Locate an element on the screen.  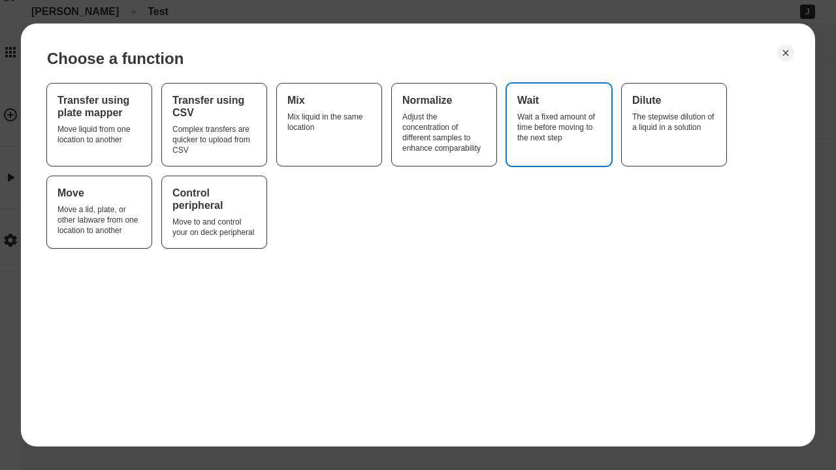
div: Dilute is located at coordinates (674, 100).